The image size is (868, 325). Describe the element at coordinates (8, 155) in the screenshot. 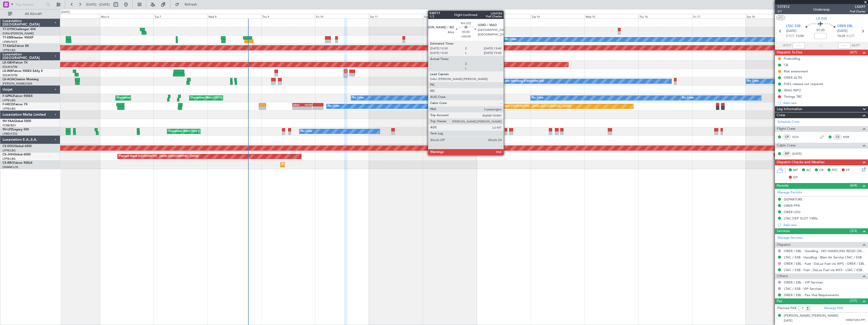

I see `span: CS-JHH` at that location.